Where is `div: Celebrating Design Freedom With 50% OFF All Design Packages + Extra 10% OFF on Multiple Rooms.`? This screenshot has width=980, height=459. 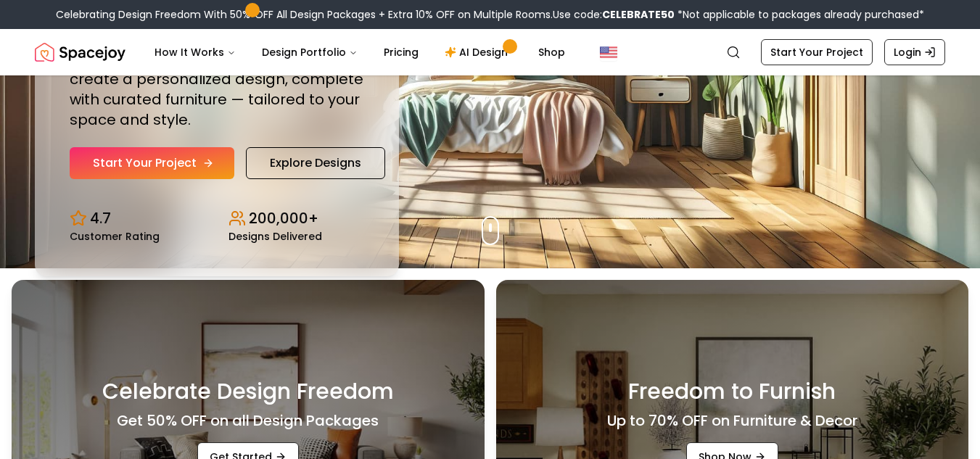 div: Celebrating Design Freedom With 50% OFF All Design Packages + Extra 10% OFF on Multiple Rooms. is located at coordinates (490, 15).